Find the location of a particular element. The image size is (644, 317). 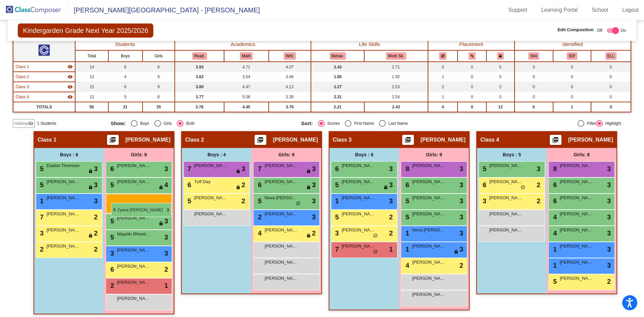

th: 504 Plan is located at coordinates (533, 56).